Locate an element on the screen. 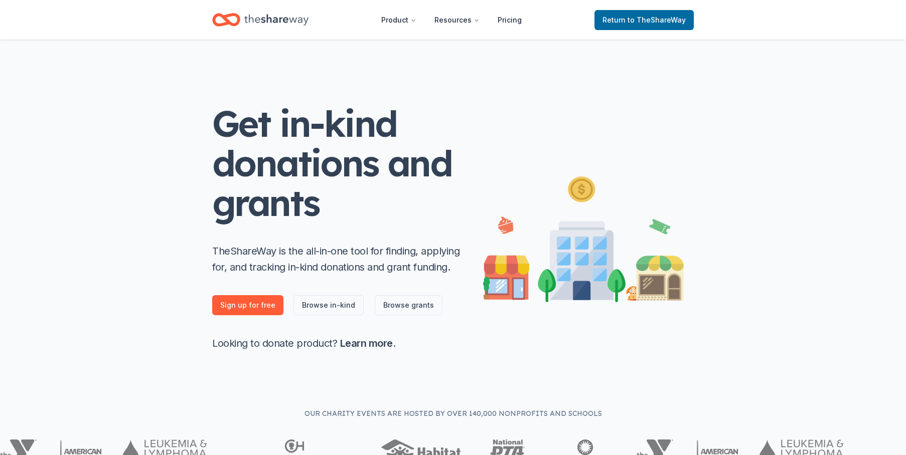  button: Product is located at coordinates (399, 20).